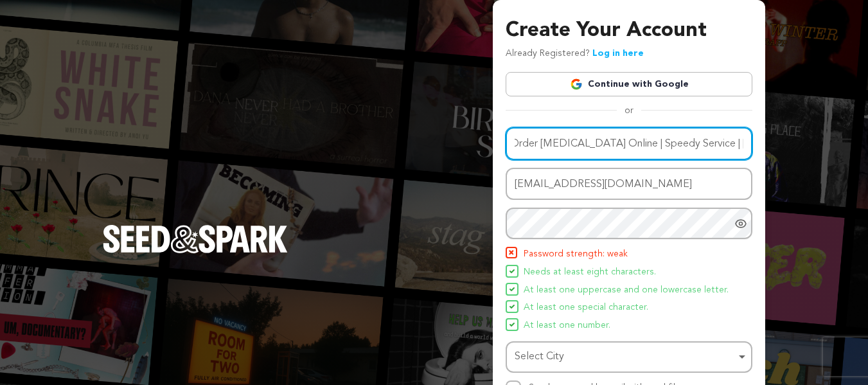 Image resolution: width=868 pixels, height=385 pixels. Describe the element at coordinates (576, 84) in the screenshot. I see `img: Google logo` at that location.